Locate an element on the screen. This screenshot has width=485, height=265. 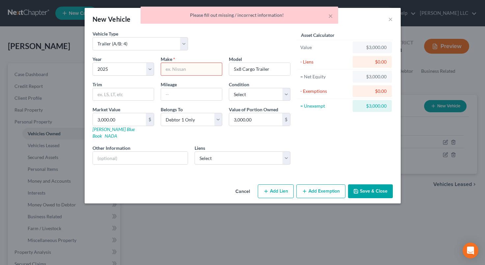
label: Asset Calculator is located at coordinates (318, 35).